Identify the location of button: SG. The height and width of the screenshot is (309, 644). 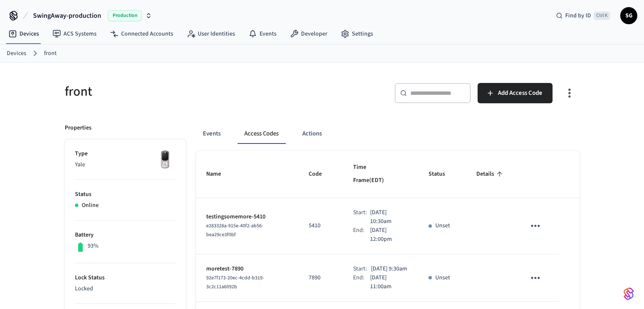
(629, 16).